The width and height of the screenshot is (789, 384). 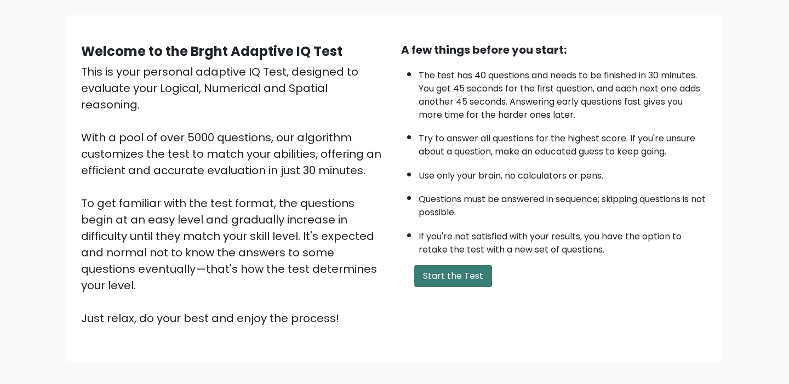 What do you see at coordinates (563, 203) in the screenshot?
I see `li: Questions must be answered in sequence; skipping questions is not possible.` at bounding box center [563, 203].